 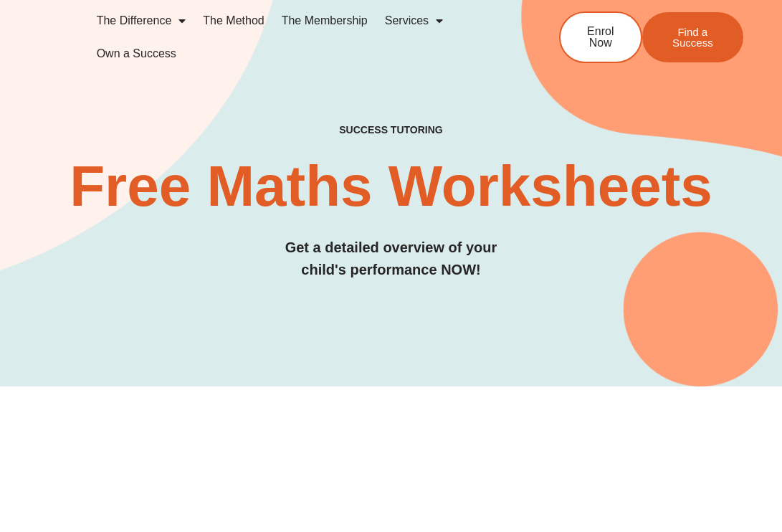 What do you see at coordinates (136, 54) in the screenshot?
I see `a: Own a Success` at bounding box center [136, 54].